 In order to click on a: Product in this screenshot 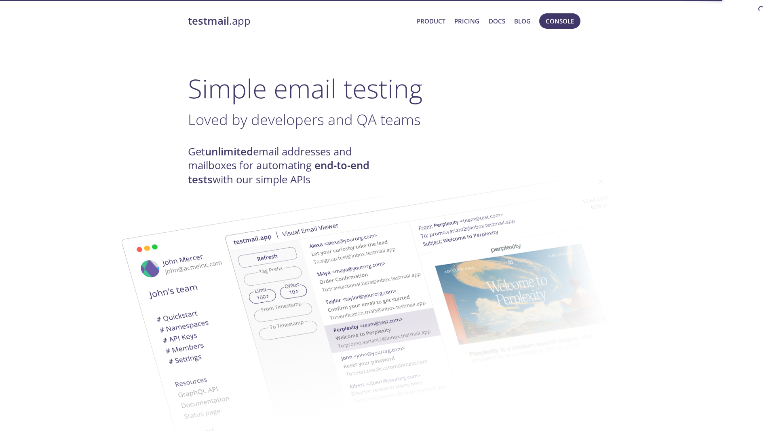, I will do `click(431, 21)`.